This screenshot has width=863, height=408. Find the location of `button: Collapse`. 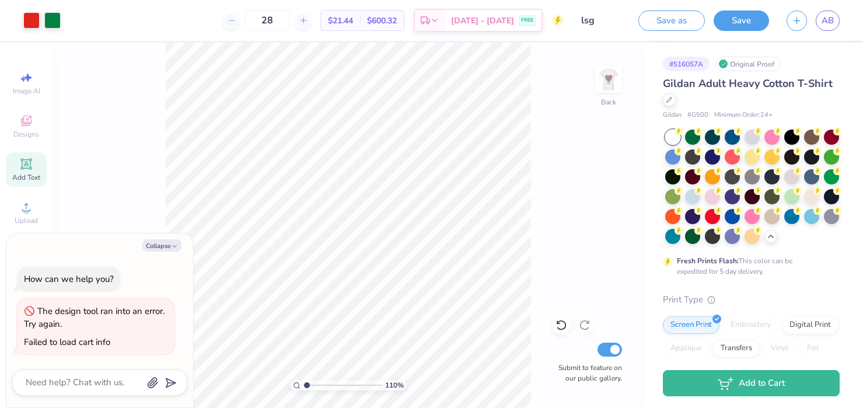

button: Collapse is located at coordinates (162, 245).